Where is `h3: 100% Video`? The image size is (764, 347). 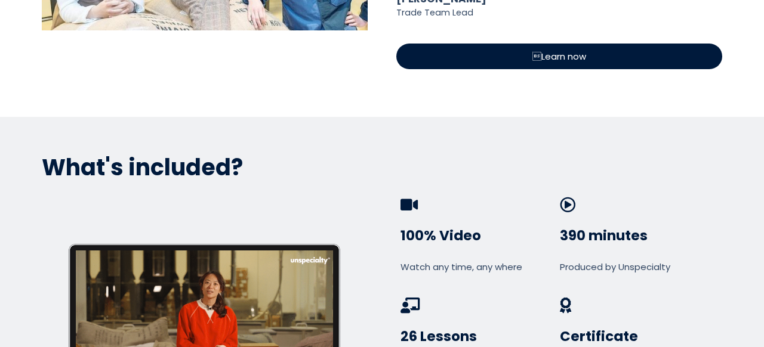
h3: 100% Video is located at coordinates (477, 236).